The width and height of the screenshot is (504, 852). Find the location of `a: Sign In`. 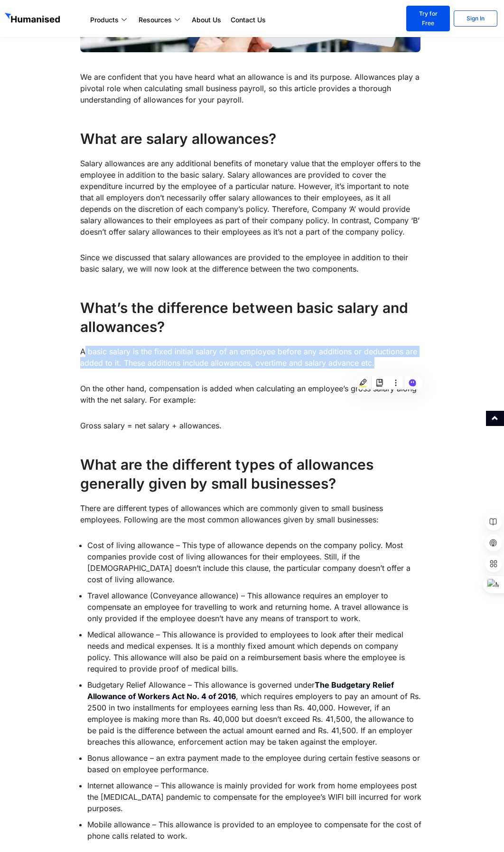

a: Sign In is located at coordinates (476, 19).